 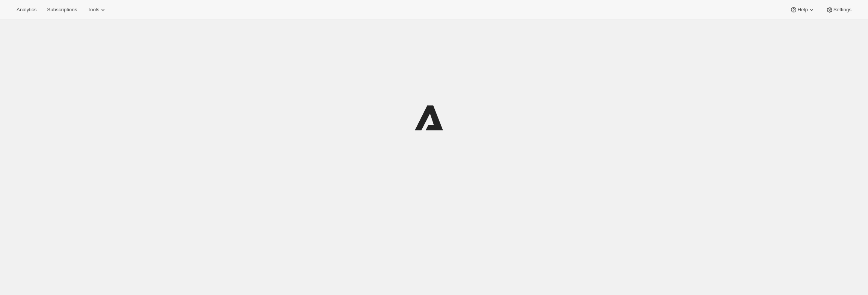 I want to click on button: Tools, so click(x=97, y=9).